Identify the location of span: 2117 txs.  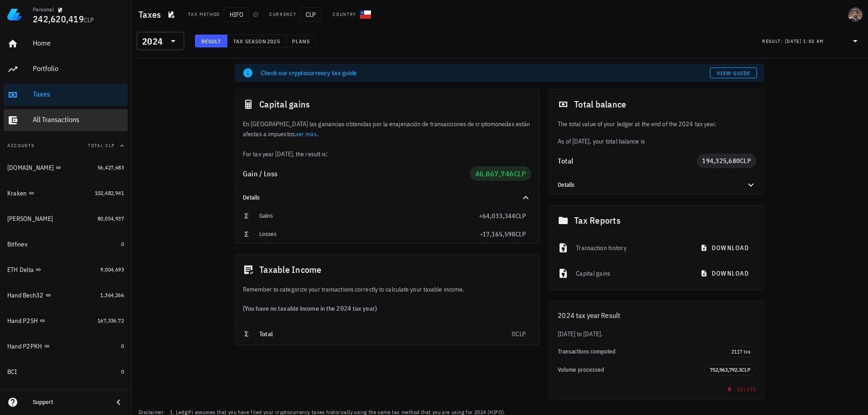
(741, 351).